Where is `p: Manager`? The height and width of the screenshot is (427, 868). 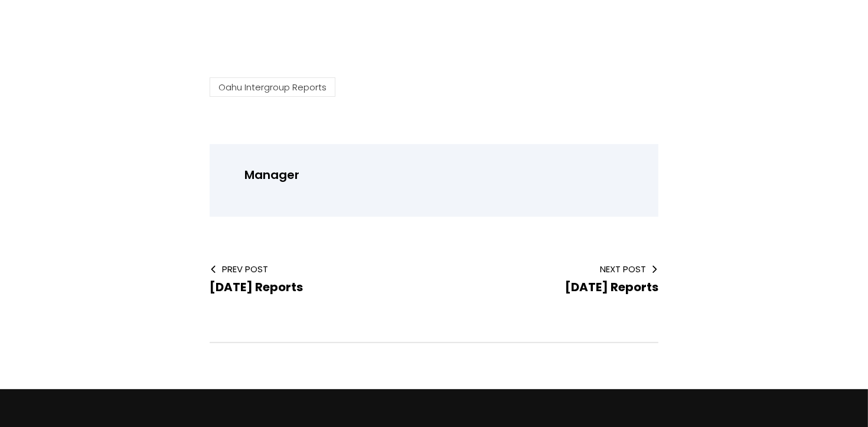 p: Manager is located at coordinates (441, 175).